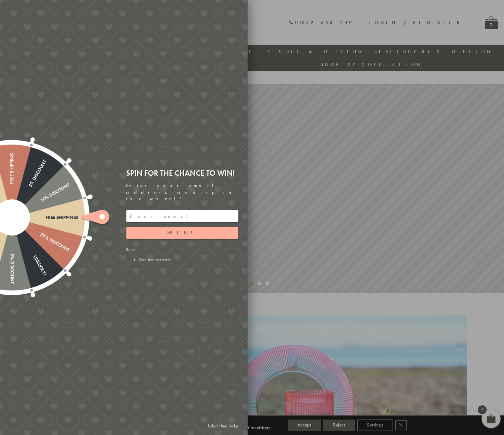  What do you see at coordinates (40, 201) in the screenshot?
I see `div: 10% Discount` at bounding box center [40, 201].